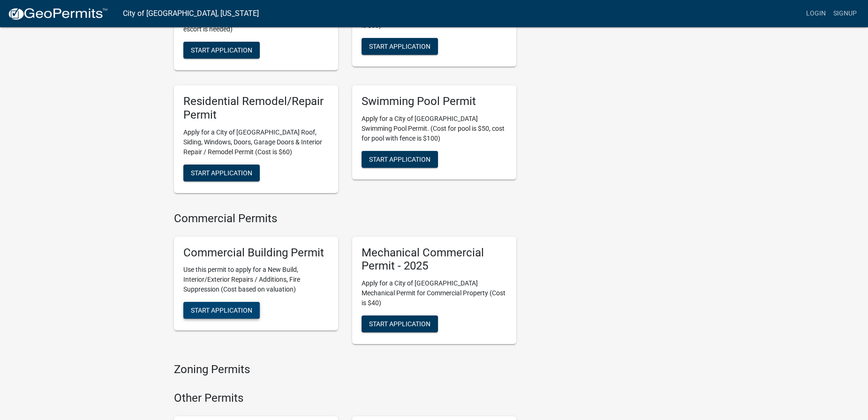  What do you see at coordinates (256, 108) in the screenshot?
I see `h5: Residential Remodel/Repair Permit` at bounding box center [256, 108].